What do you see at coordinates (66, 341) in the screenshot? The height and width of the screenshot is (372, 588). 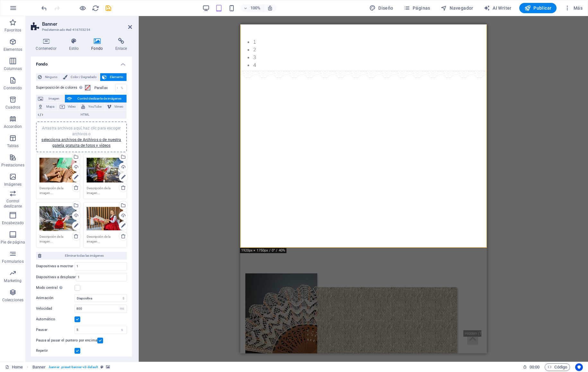 I see `label: Pausa al pasar el puntero por encima` at bounding box center [66, 341].